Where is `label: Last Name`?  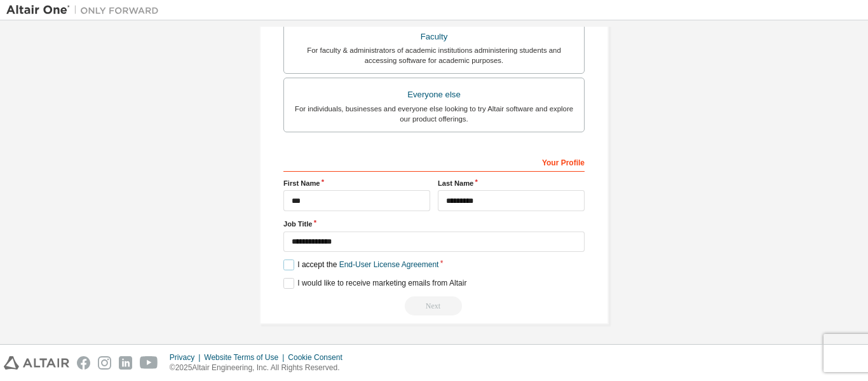
label: Last Name is located at coordinates (511, 183).